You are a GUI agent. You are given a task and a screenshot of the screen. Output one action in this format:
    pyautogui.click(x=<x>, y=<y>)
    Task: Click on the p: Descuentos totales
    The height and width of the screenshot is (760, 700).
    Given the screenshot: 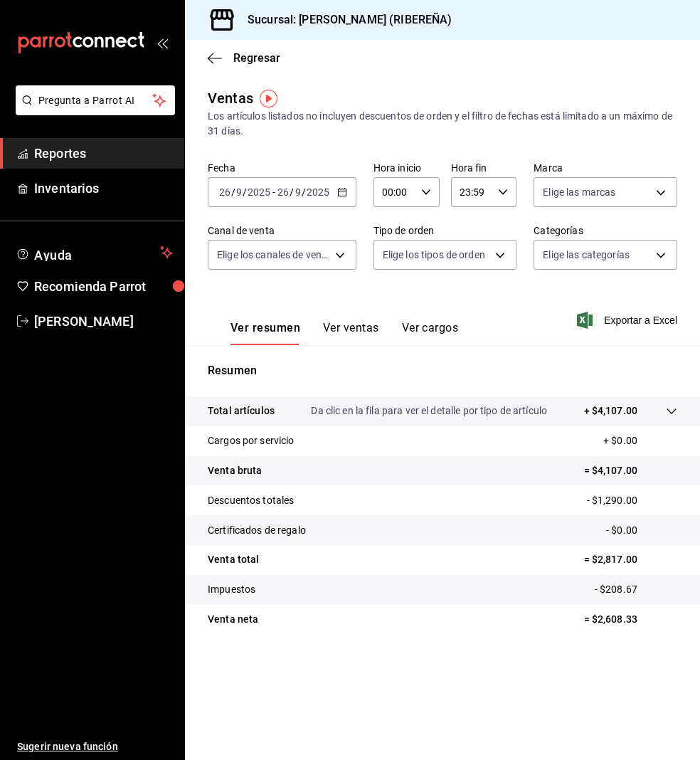 What is the action you would take?
    pyautogui.click(x=250, y=500)
    